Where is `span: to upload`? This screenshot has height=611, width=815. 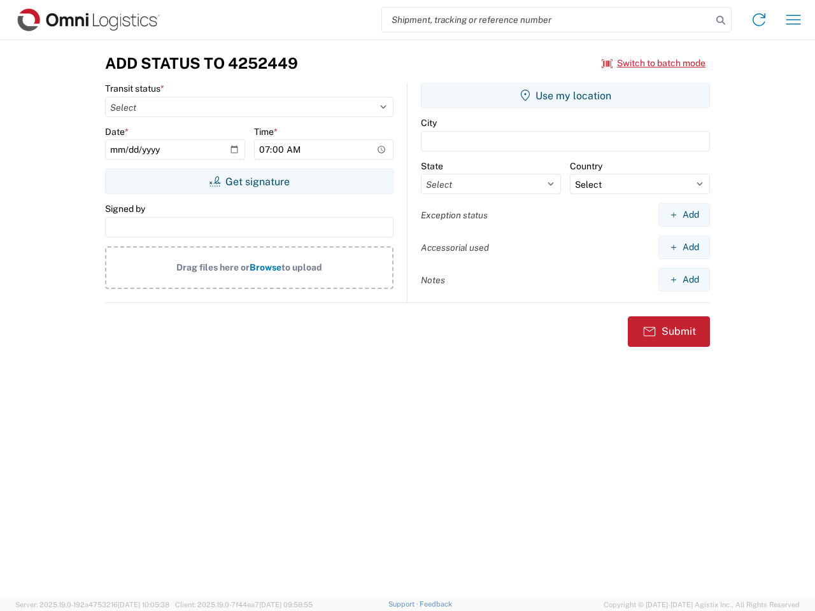
span: to upload is located at coordinates (302, 267).